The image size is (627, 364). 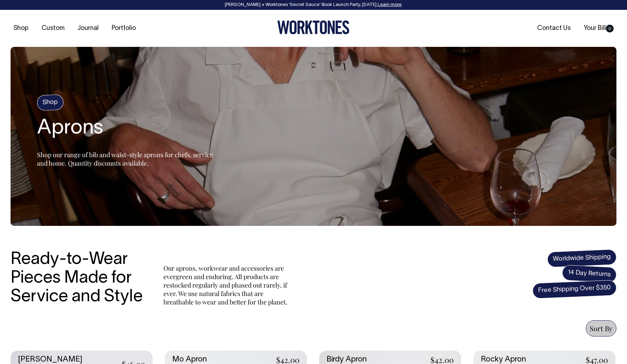 I want to click on h1: Aprons, so click(x=125, y=128).